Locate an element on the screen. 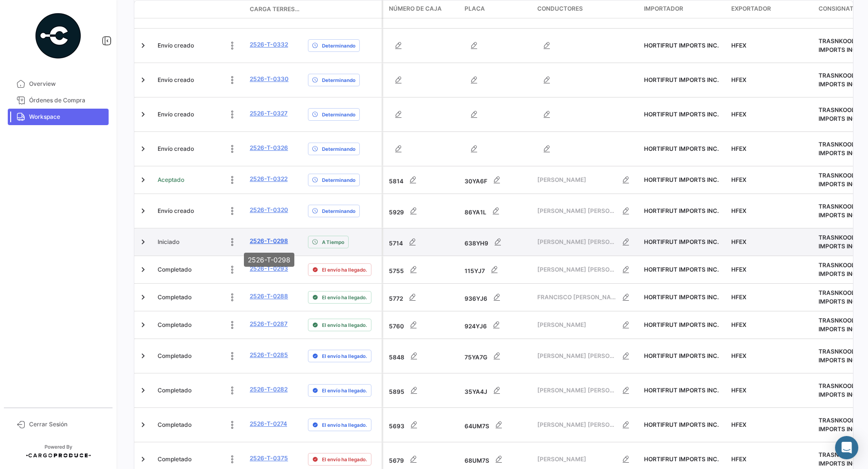  datatable-header-cell: Número de Caja is located at coordinates (422, 9).